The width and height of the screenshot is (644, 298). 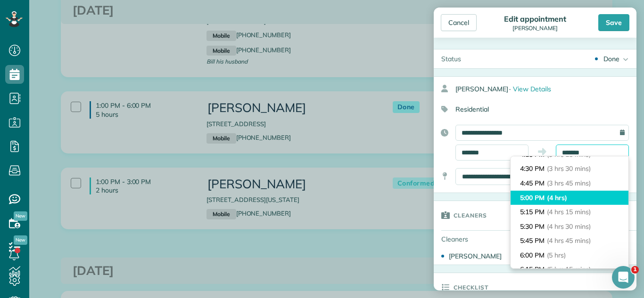 What do you see at coordinates (569, 212) in the screenshot?
I see `li: 5:15 PM` at bounding box center [569, 212].